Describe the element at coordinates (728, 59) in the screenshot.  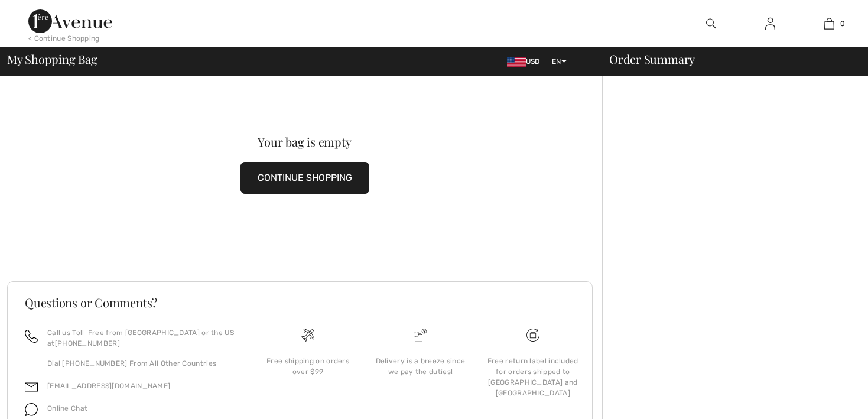
I see `div: Order Summary` at that location.